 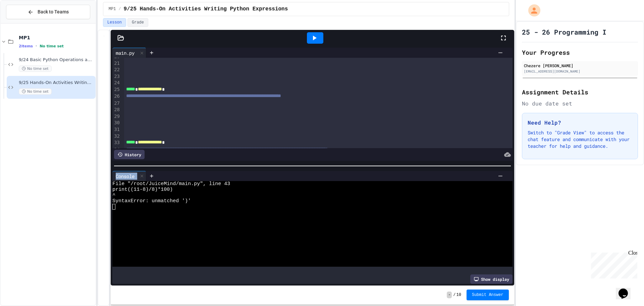 What do you see at coordinates (564, 32) in the screenshot?
I see `h1: 25 - 26 Programming I` at bounding box center [564, 32].